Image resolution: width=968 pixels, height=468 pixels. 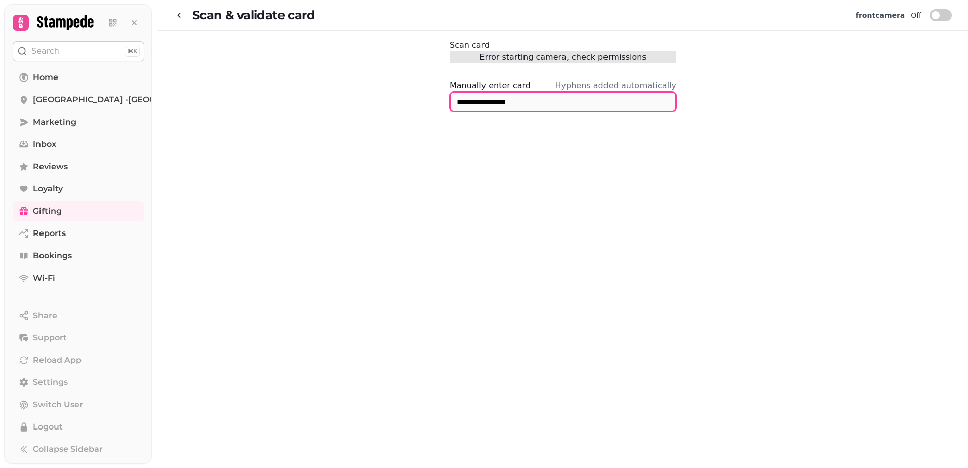 What do you see at coordinates (79, 278) in the screenshot?
I see `a: Wi-Fi` at bounding box center [79, 278].